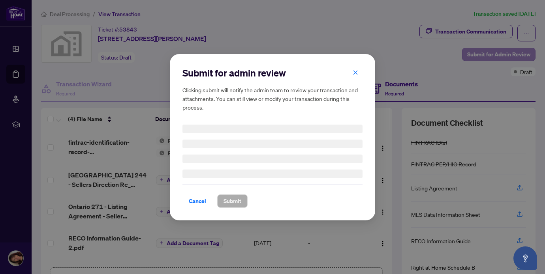 The image size is (545, 274). Describe the element at coordinates (232, 201) in the screenshot. I see `button: Submit` at that location.